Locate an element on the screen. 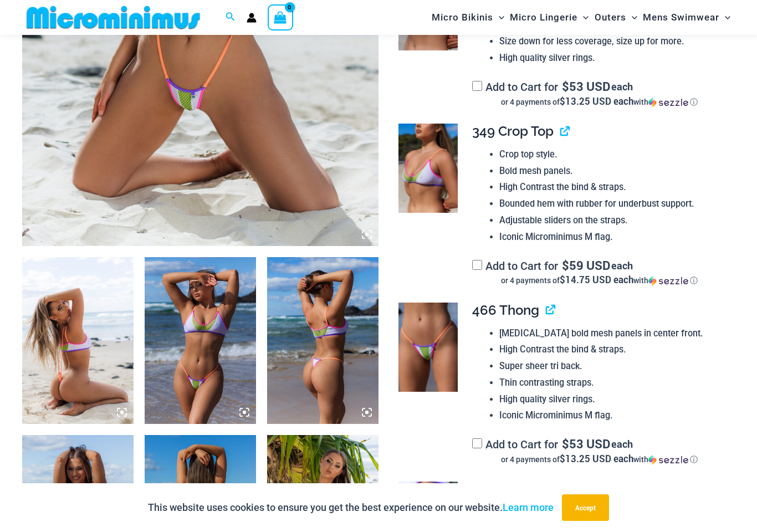 The width and height of the screenshot is (757, 532). a: Reckless Neon Crush Lime Crush 466 Thong 05 is located at coordinates (428, 347).